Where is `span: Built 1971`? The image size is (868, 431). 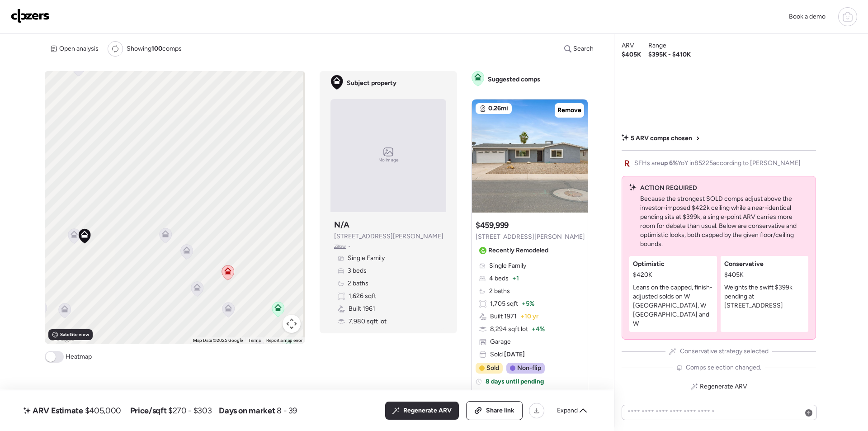
span: Built 1971 is located at coordinates (503, 316).